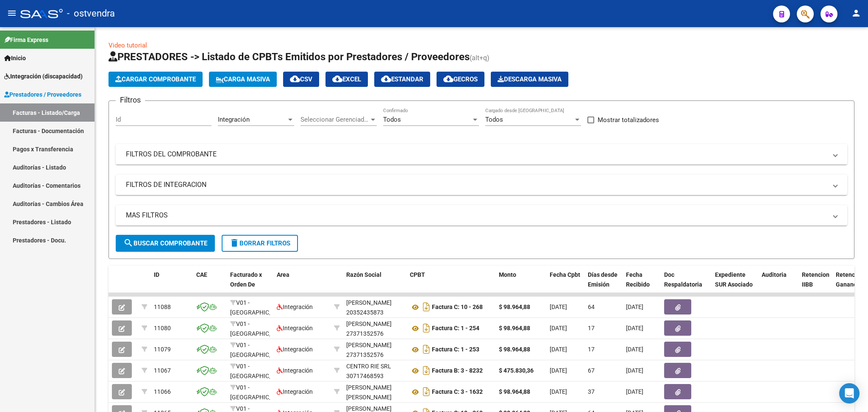  What do you see at coordinates (374, 307) in the screenshot?
I see `div: 20352435873` at bounding box center [374, 307].